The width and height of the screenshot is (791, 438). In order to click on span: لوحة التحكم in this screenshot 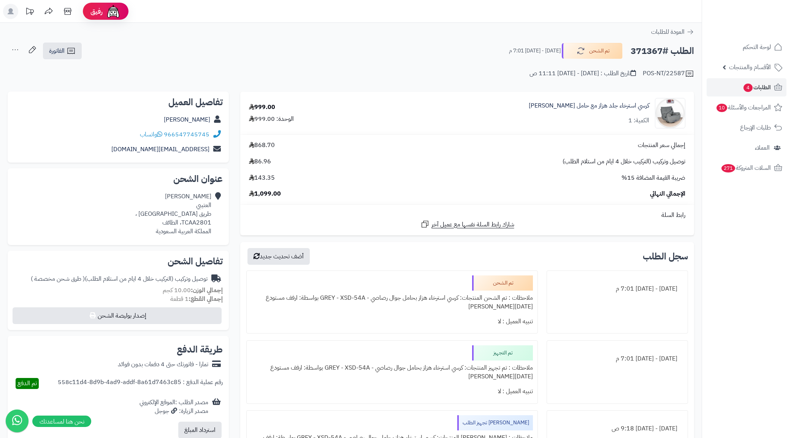, I will do `click(757, 47)`.